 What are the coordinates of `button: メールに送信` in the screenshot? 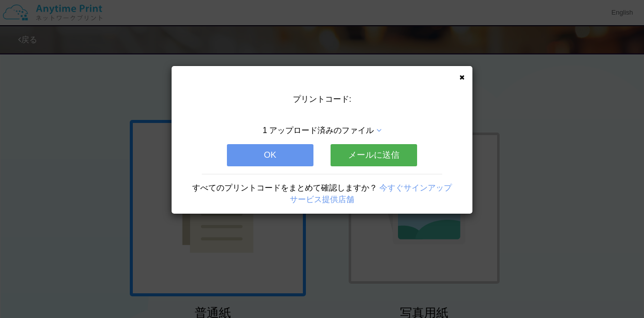 It's located at (374, 155).